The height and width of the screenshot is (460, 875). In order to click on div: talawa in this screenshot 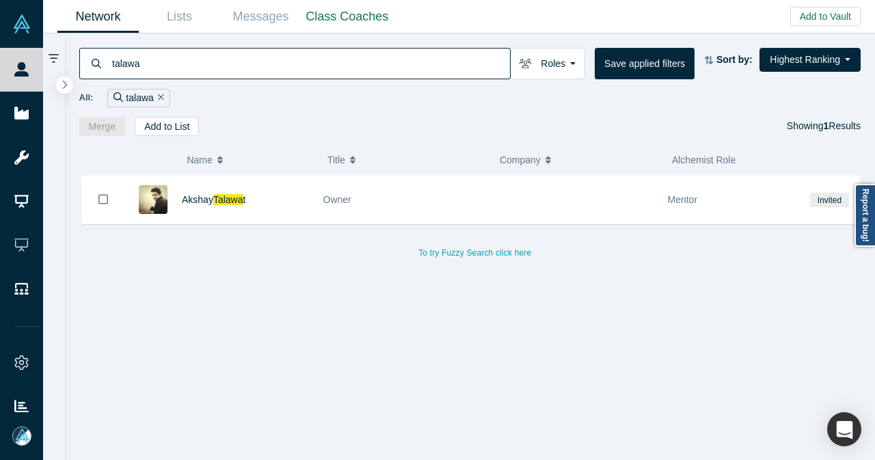, I will do `click(138, 98)`.